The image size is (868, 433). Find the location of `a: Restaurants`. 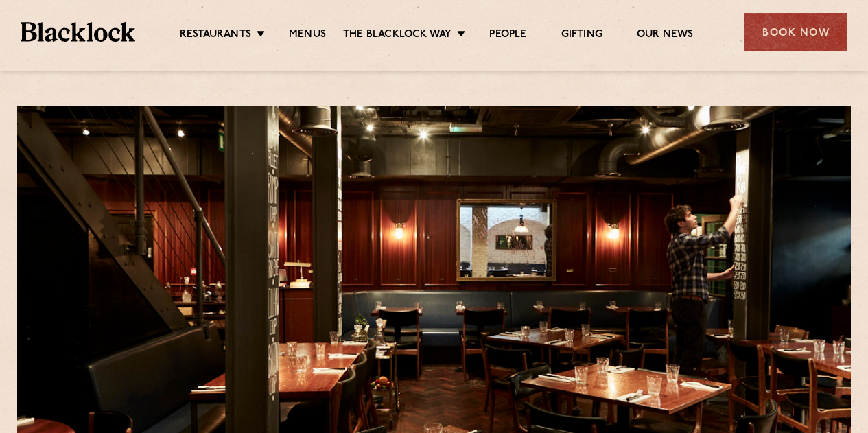

a: Restaurants is located at coordinates (216, 35).